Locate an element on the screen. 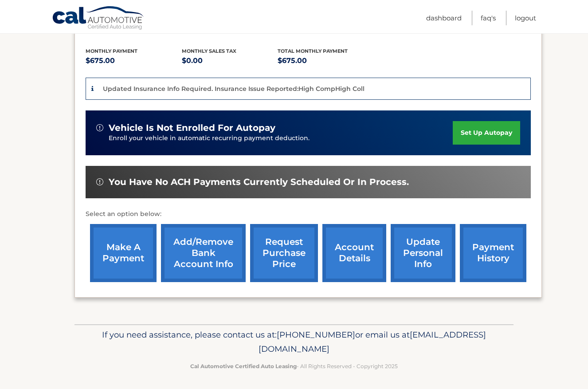 This screenshot has width=588, height=389. a: account details is located at coordinates (354, 253).